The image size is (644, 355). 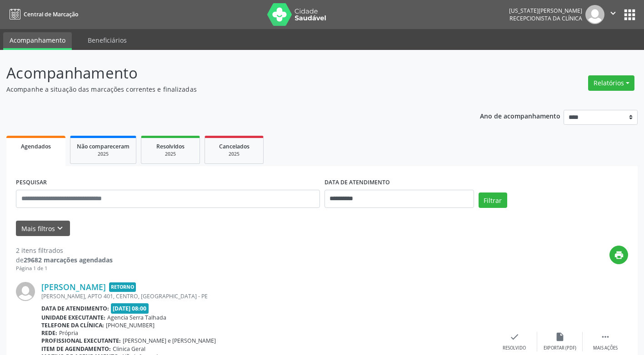 What do you see at coordinates (619, 255) in the screenshot?
I see `i: print` at bounding box center [619, 255].